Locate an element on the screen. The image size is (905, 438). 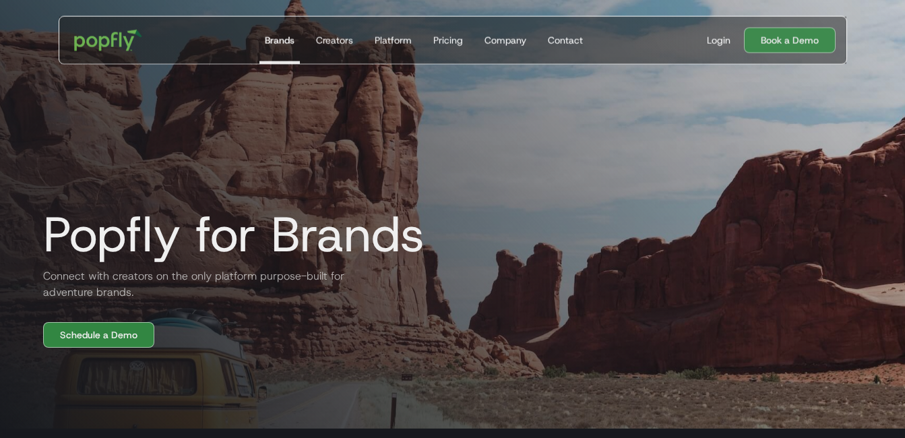
a: Company is located at coordinates (505, 40).